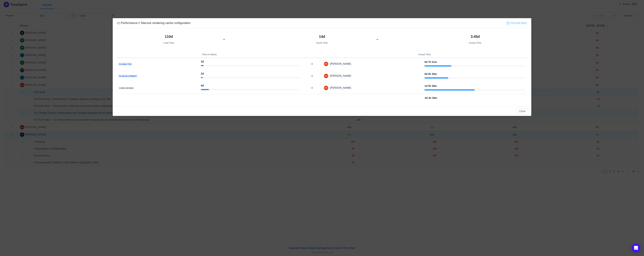  Describe the element at coordinates (203, 62) in the screenshot. I see `strong: 3d` at that location.